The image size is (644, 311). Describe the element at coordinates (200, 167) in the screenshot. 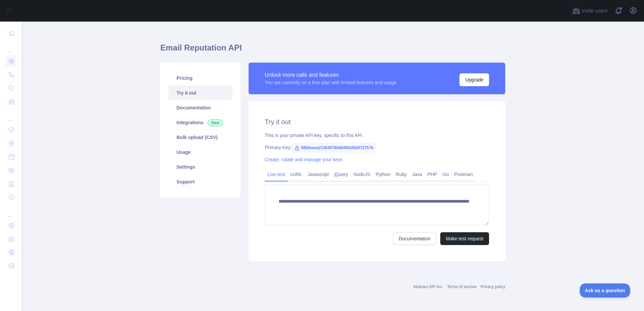

I see `a: Settings` at that location.